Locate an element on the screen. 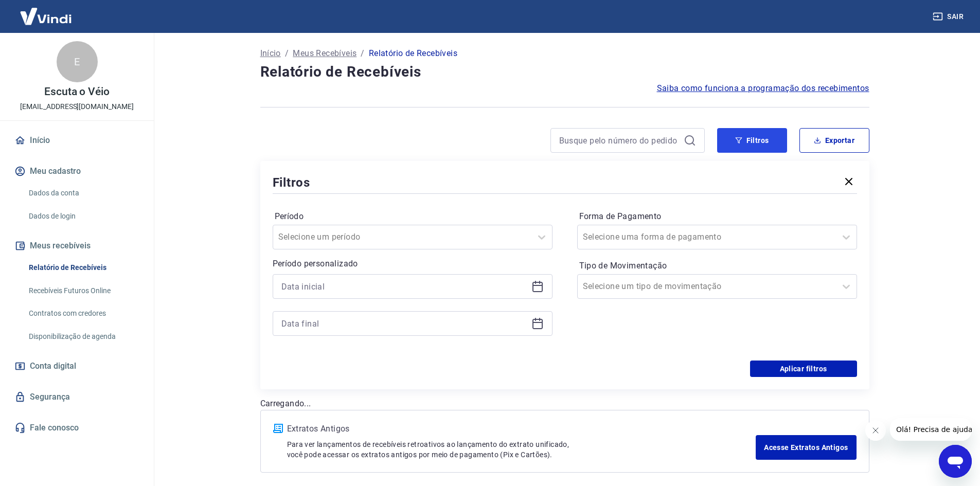  span: Olá! Precisa de ajuda? is located at coordinates (46, 11).